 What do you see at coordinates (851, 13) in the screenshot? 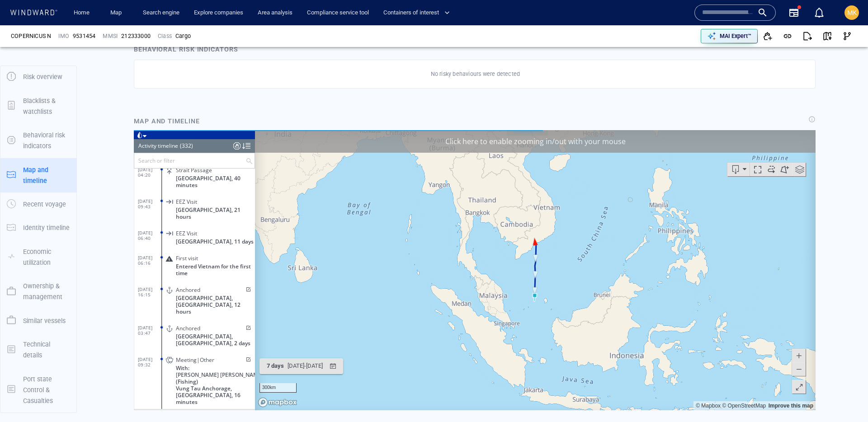
I see `button: MK` at bounding box center [851, 13].